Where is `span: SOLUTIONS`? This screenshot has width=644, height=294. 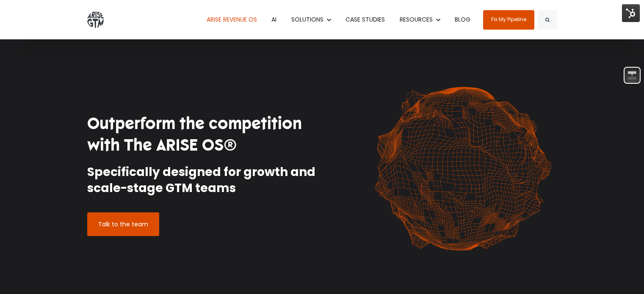
span: SOLUTIONS is located at coordinates (308, 20).